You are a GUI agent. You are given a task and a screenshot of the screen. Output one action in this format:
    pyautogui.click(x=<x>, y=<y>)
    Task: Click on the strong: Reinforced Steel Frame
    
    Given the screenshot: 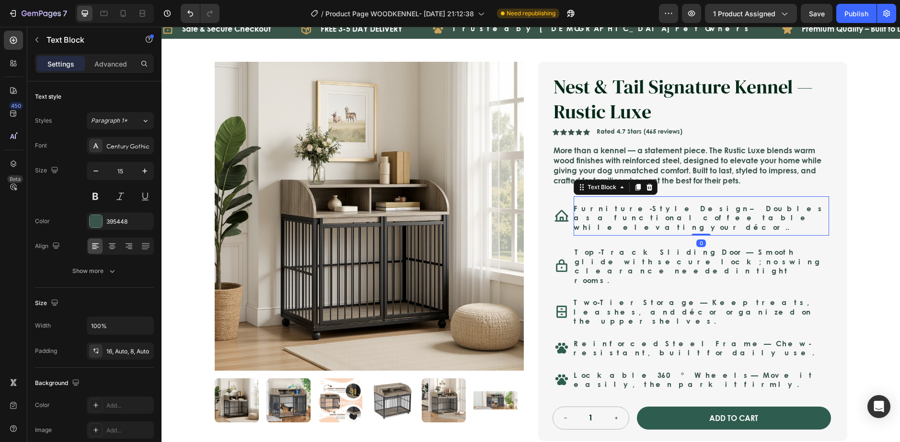 What is the action you would take?
    pyautogui.click(x=507, y=317)
    